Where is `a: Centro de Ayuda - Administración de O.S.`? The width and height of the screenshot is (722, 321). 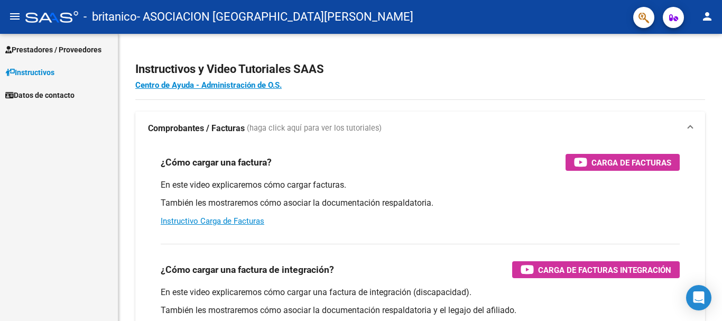 a: Centro de Ayuda - Administración de O.S. is located at coordinates (208, 85).